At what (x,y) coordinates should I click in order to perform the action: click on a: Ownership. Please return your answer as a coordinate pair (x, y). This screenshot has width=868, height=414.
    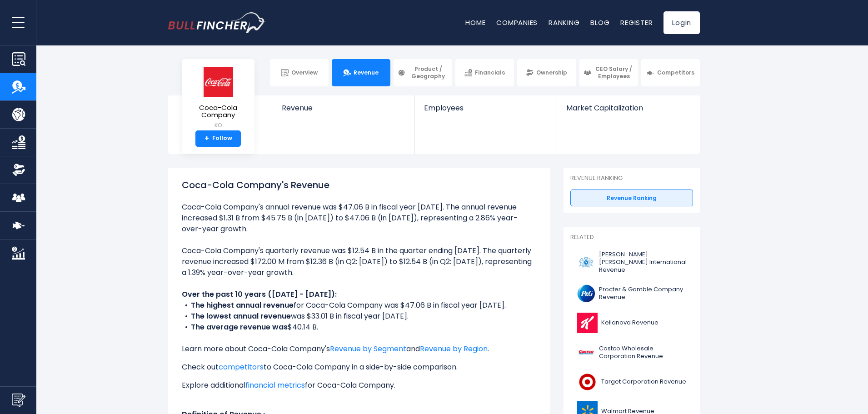
    Looking at the image, I should click on (546, 73).